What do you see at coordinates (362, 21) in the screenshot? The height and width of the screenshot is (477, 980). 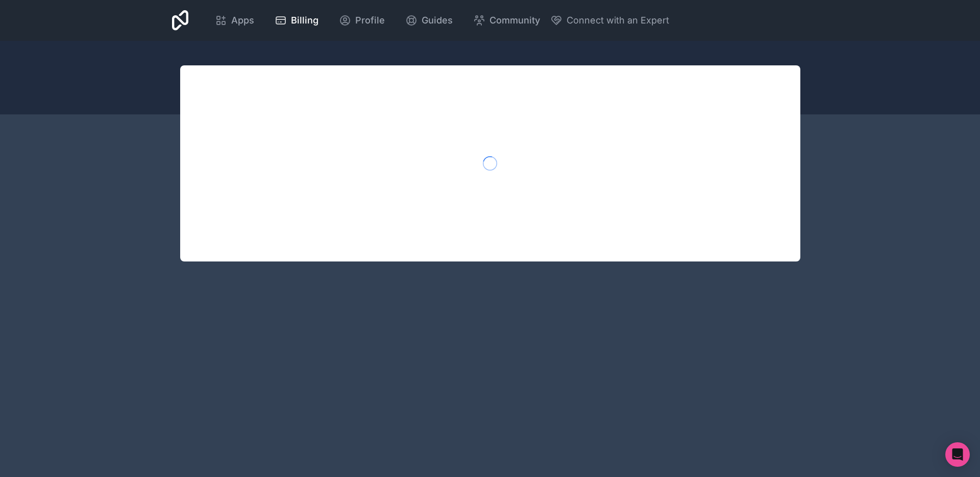 I see `a: Profile` at bounding box center [362, 21].